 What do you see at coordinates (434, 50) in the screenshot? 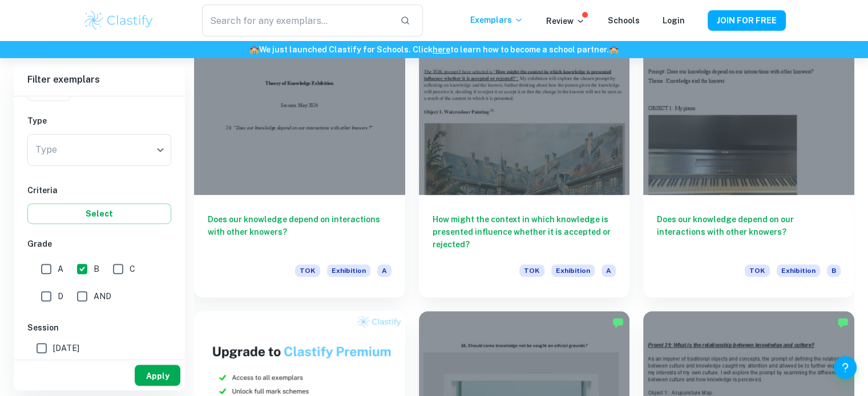
I see `h6: We just launched Clastify for Schools. Click to learn how to become a school partner.` at bounding box center [434, 50].